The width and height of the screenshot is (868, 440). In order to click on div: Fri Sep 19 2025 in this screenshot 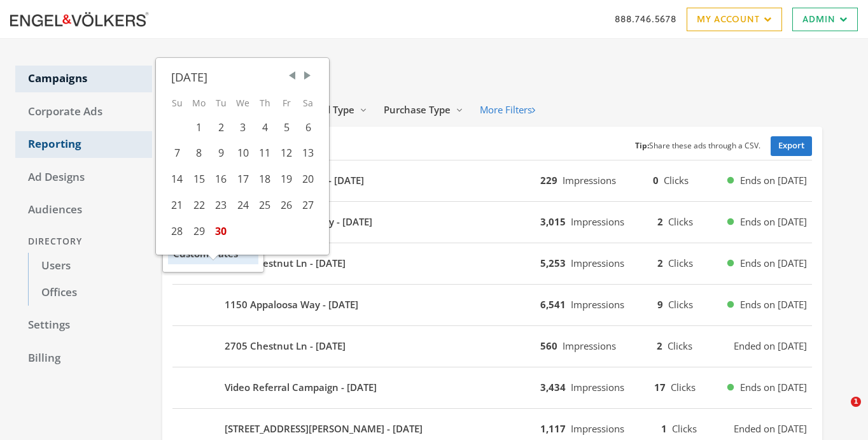, I will do `click(286, 179)`.